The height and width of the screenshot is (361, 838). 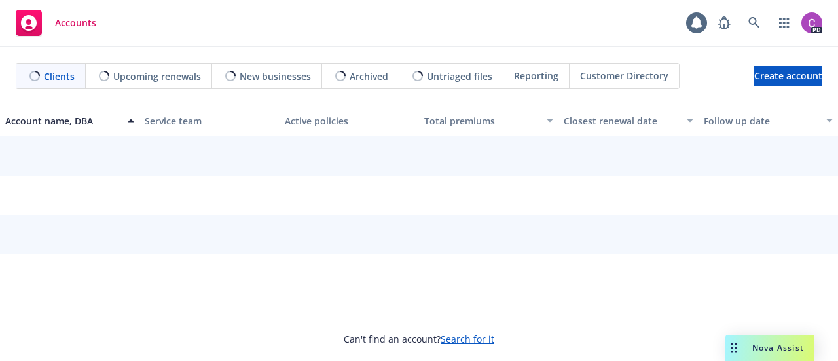 I want to click on div: Drag to move, so click(x=734, y=348).